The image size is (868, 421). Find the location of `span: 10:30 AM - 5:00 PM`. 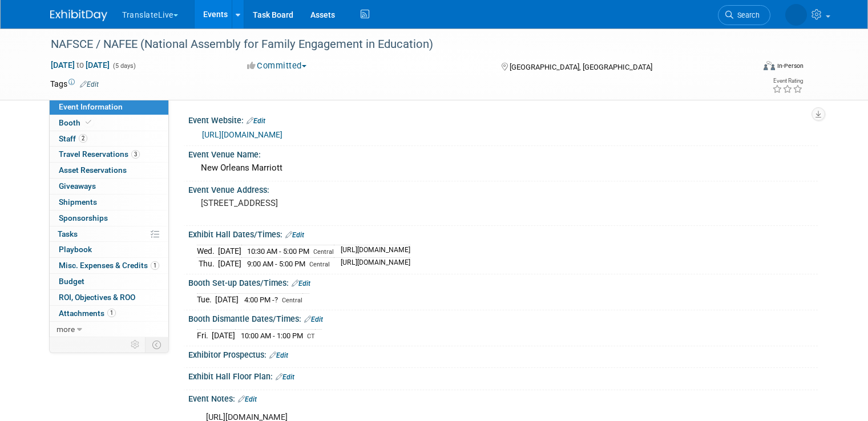

span: 10:30 AM - 5:00 PM is located at coordinates (278, 251).